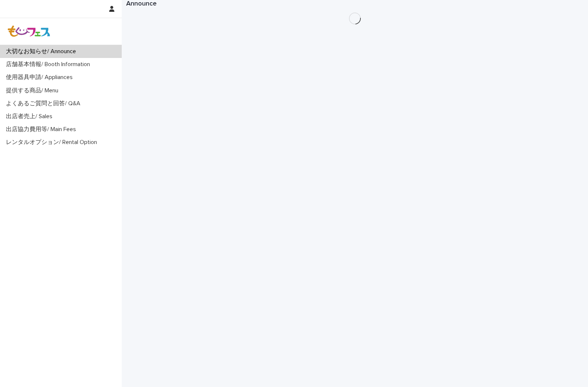 Image resolution: width=588 pixels, height=387 pixels. What do you see at coordinates (30, 116) in the screenshot?
I see `p: 出店者売上/ Sales` at bounding box center [30, 116].